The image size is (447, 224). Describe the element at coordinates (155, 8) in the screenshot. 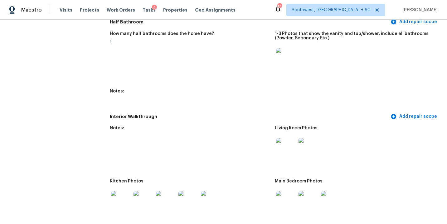

I see `div: 4` at that location.